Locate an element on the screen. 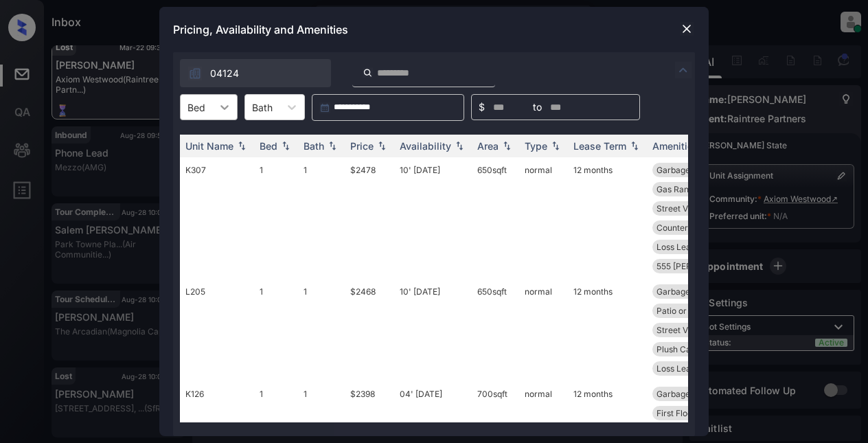  div: Pricing, Availability and Amenities is located at coordinates (434, 30).